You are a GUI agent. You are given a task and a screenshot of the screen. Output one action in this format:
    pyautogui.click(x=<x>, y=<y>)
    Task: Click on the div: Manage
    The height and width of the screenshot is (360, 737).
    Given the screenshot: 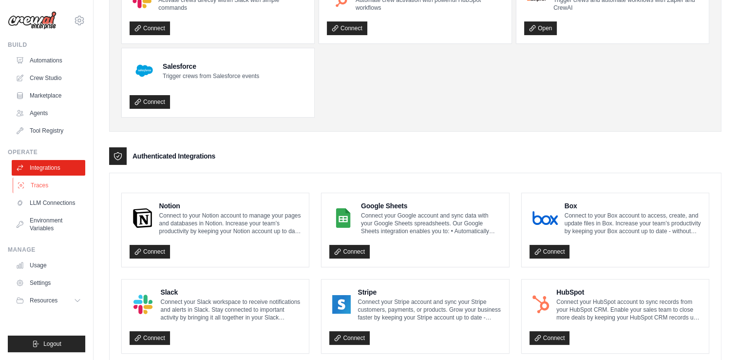 What is the action you would take?
    pyautogui.click(x=46, y=249)
    